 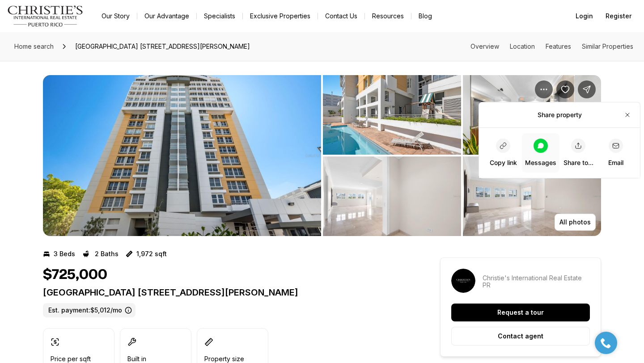 I want to click on li: 2 of 8, so click(x=462, y=156).